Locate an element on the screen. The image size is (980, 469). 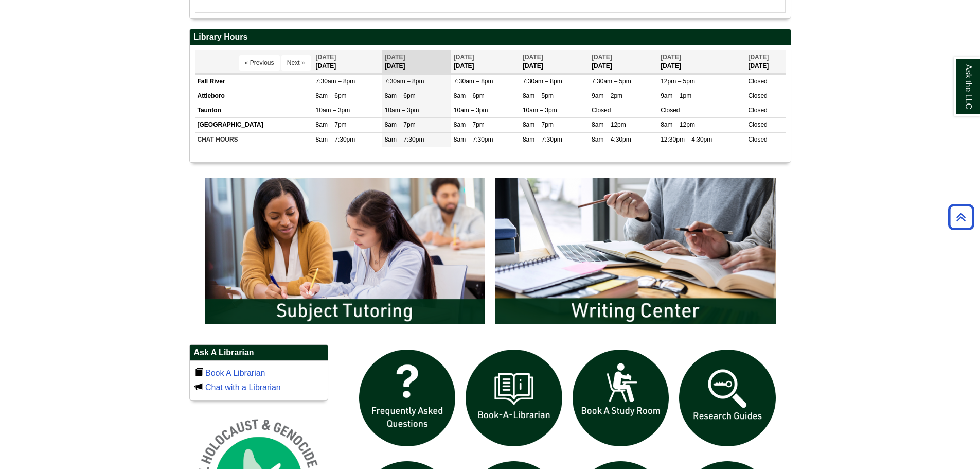
button: Next » is located at coordinates (296, 63).